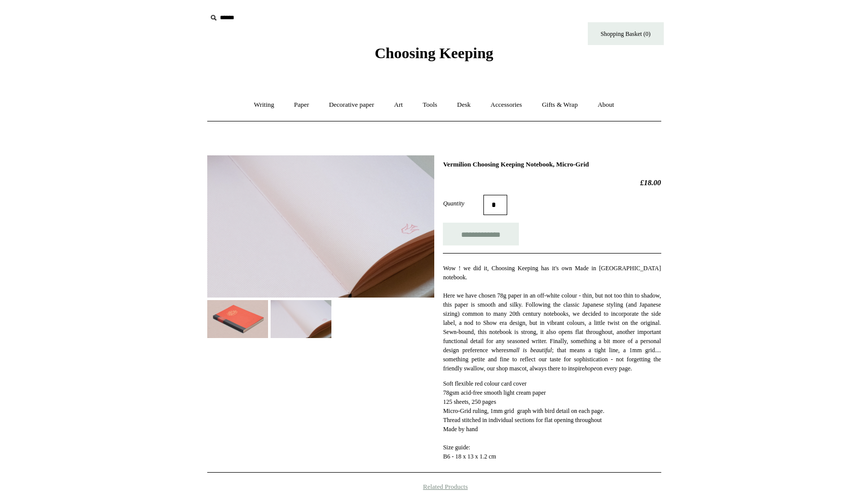 The height and width of the screenshot is (502, 868). I want to click on a: Choosing Keeping, so click(434, 56).